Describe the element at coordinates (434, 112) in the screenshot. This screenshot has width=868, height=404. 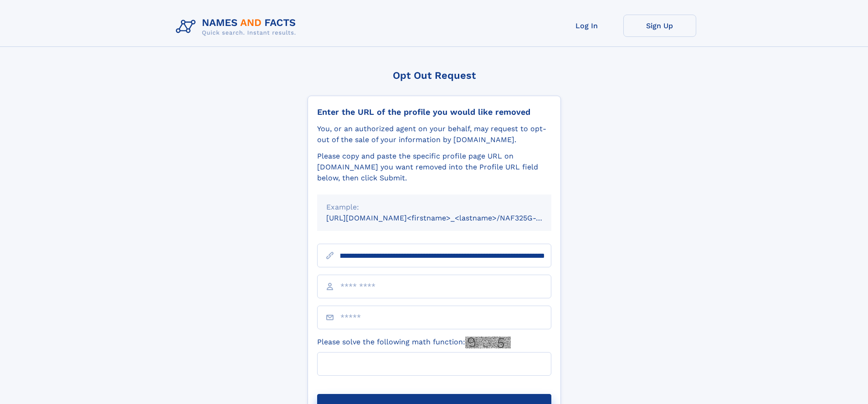
I see `div: Enter the URL of the profile you would like removed` at that location.